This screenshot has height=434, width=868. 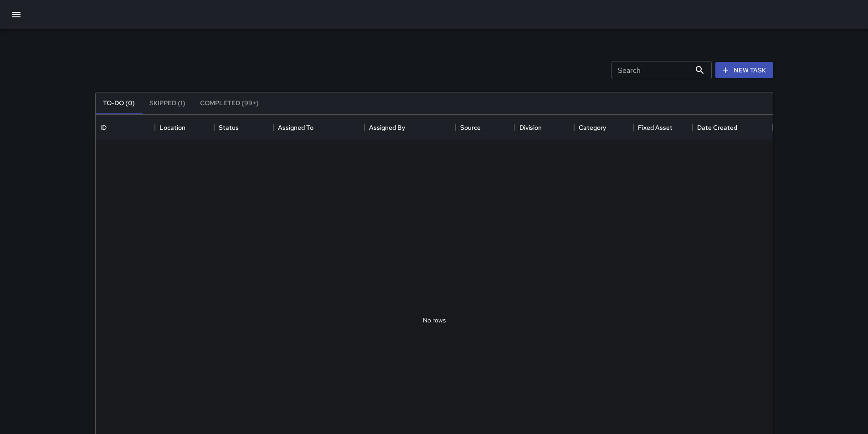 What do you see at coordinates (229, 103) in the screenshot?
I see `button: Completed (99+)` at bounding box center [229, 103].